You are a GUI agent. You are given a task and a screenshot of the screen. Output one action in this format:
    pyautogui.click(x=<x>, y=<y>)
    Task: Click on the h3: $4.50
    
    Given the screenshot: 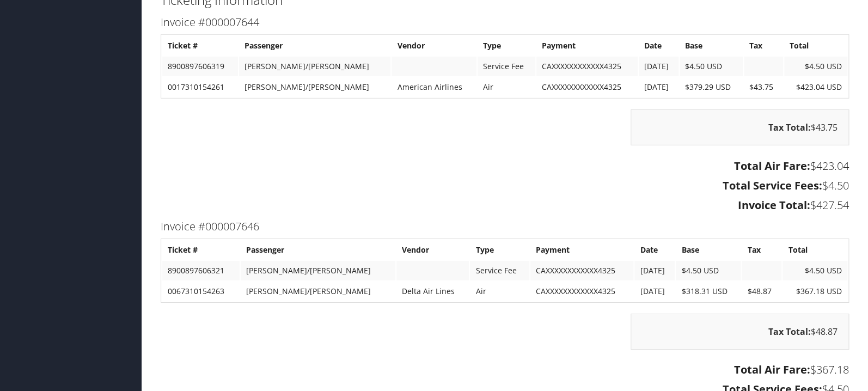 What is the action you would take?
    pyautogui.click(x=505, y=185)
    